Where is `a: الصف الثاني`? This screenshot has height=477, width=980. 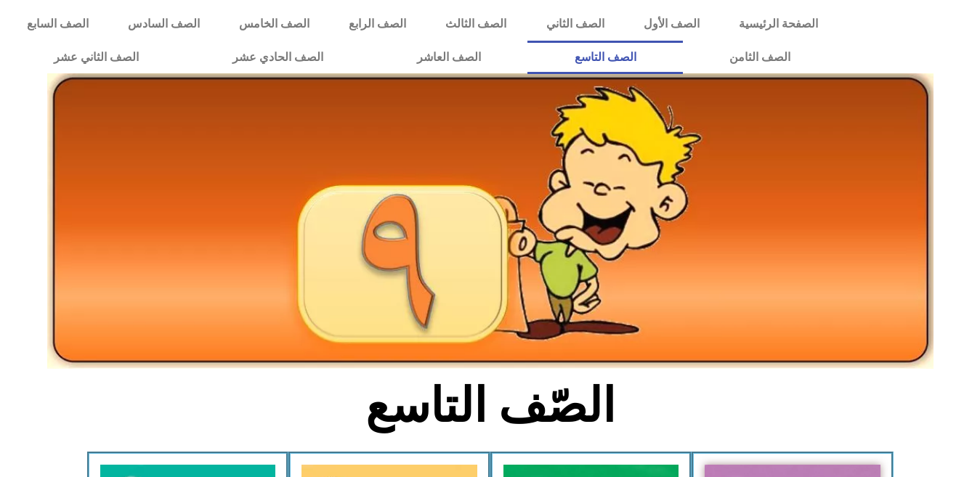 a: الصف الثاني is located at coordinates (575, 24).